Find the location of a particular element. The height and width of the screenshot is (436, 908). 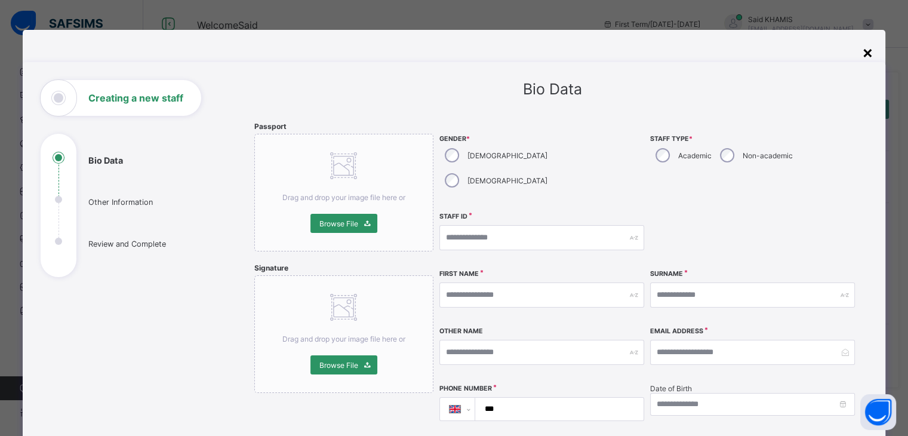

label: Surname is located at coordinates (667, 274).